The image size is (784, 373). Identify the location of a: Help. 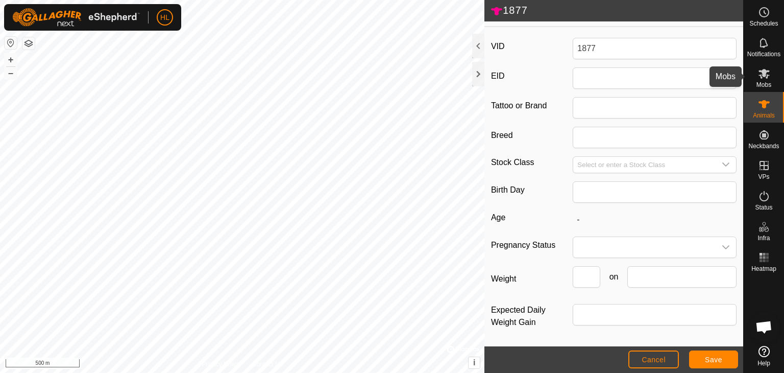
(764, 356).